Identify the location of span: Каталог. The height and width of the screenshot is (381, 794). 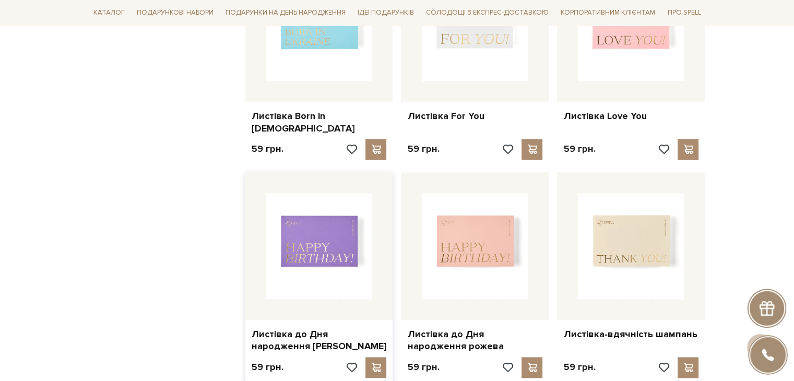
(109, 13).